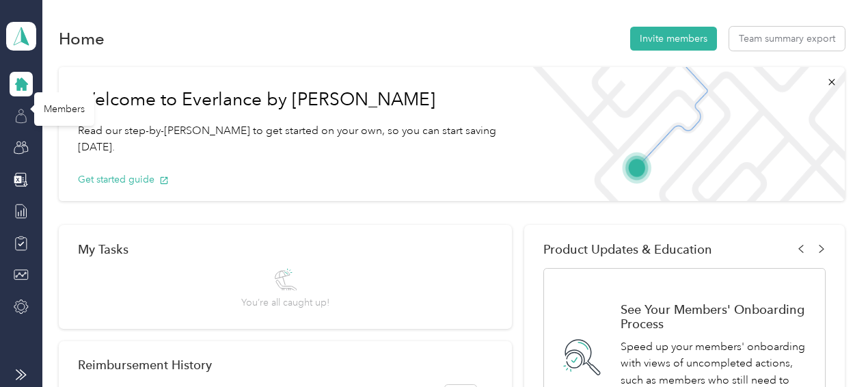 Image resolution: width=868 pixels, height=387 pixels. Describe the element at coordinates (64, 109) in the screenshot. I see `div: Members` at that location.